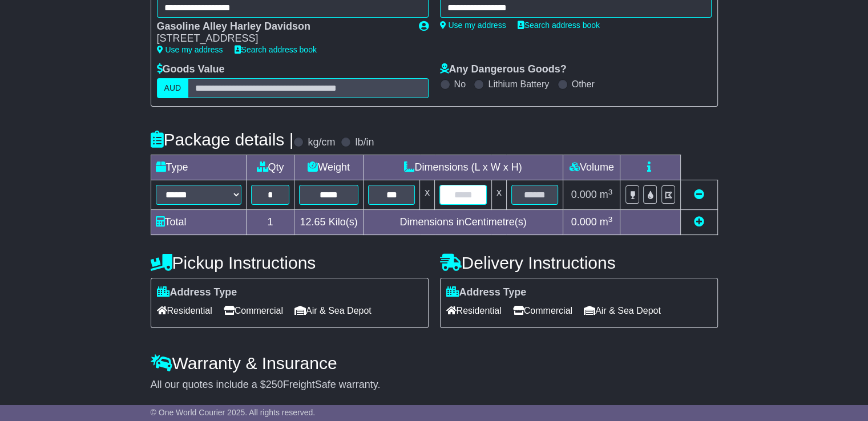 This screenshot has height=421, width=868. What do you see at coordinates (313, 222) in the screenshot?
I see `span: 12.65` at bounding box center [313, 222].